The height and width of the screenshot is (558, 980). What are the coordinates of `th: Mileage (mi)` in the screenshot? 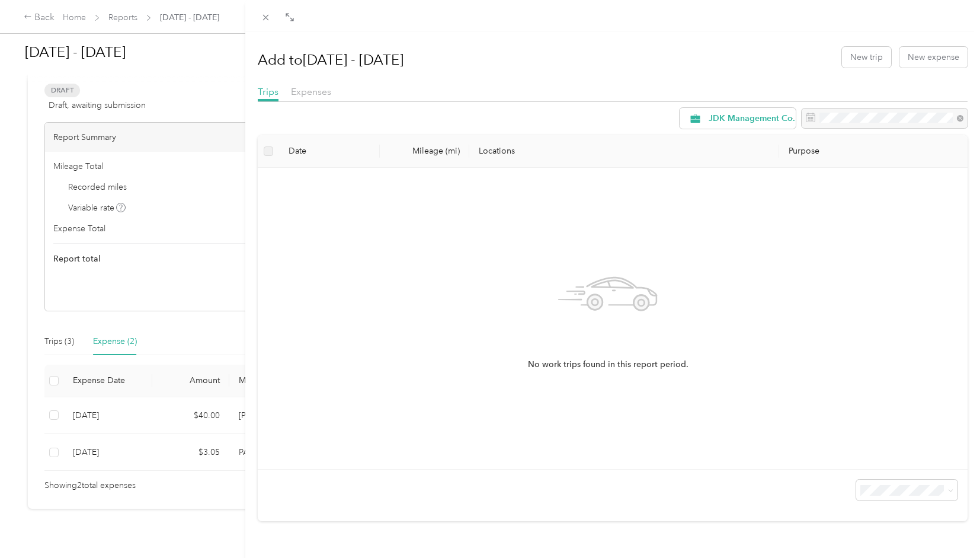 It's located at (425, 151).